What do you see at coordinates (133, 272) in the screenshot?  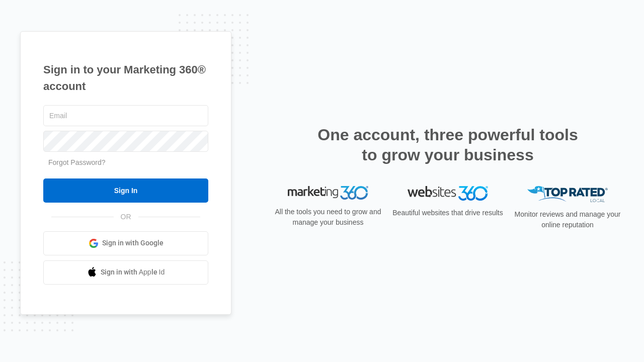 I see `span: Sign in with Apple Id` at bounding box center [133, 272].